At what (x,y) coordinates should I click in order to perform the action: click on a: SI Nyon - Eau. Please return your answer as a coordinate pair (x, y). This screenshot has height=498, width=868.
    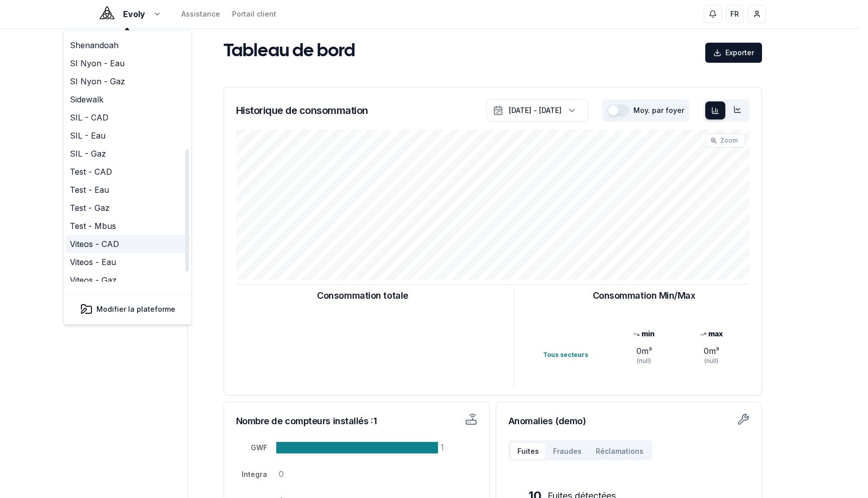
    Looking at the image, I should click on (128, 63).